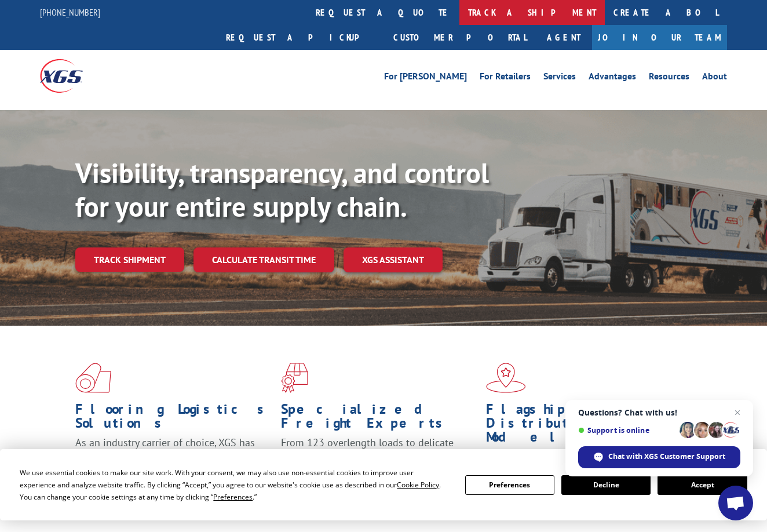  Describe the element at coordinates (174, 418) in the screenshot. I see `h1: Flooring Logistics Solutions` at that location.